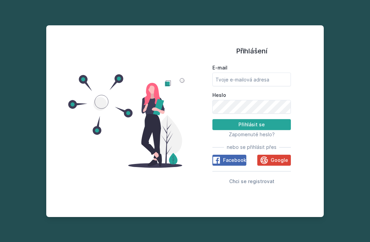 This screenshot has height=242, width=370. I want to click on span: Facebook, so click(235, 160).